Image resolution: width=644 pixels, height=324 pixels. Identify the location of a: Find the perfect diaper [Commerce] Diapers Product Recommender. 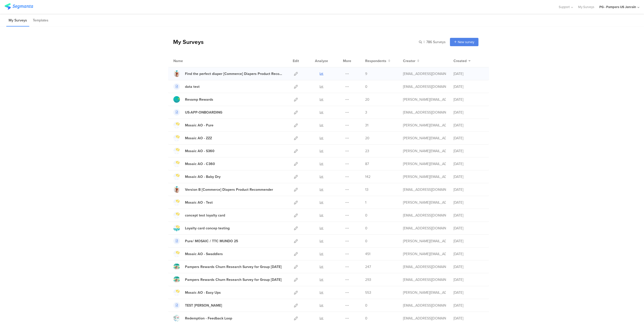
(228, 74).